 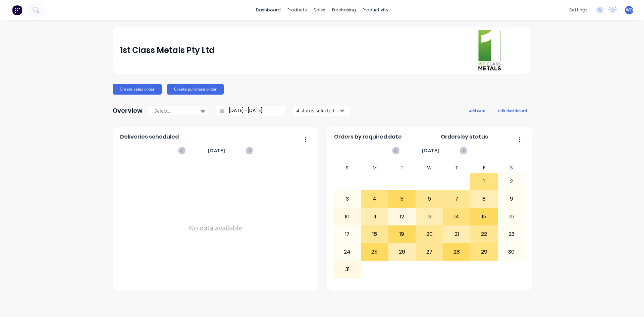 I want to click on div: 29, so click(x=484, y=251).